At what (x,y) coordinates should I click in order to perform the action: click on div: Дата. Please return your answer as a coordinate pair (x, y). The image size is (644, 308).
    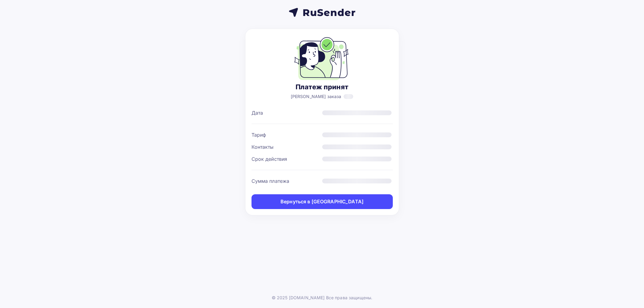
    Looking at the image, I should click on (287, 113).